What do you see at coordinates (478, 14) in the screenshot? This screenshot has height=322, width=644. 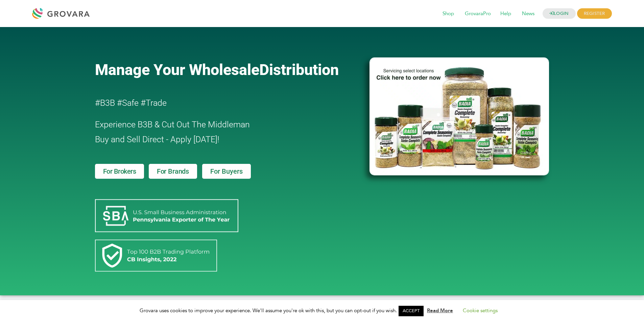 I see `a: GrovaraPro` at bounding box center [478, 14].